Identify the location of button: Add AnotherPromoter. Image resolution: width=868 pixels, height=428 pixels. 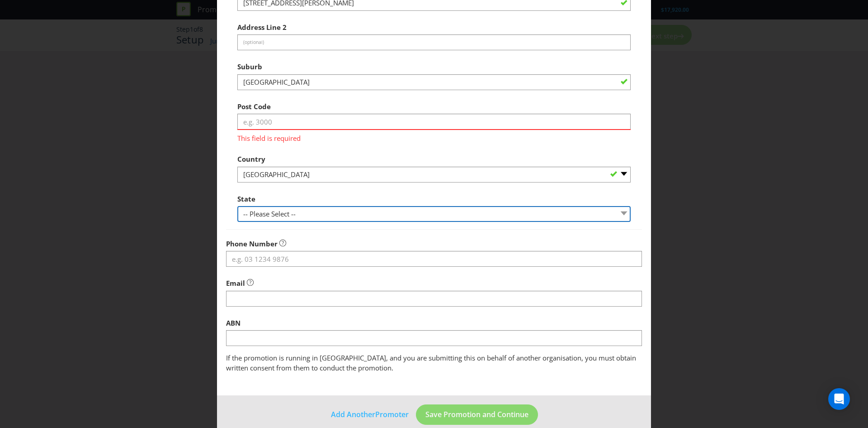
(370, 414).